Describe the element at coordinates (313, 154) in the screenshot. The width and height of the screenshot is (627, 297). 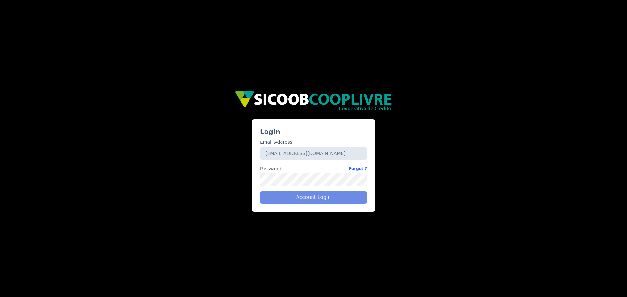
I see `input: Enter your email` at that location.